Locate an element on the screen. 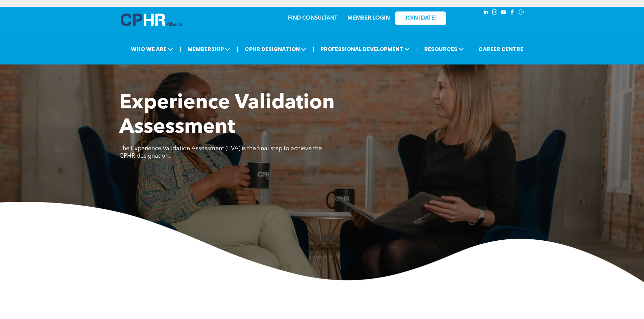 Image resolution: width=644 pixels, height=319 pixels. span: RESOURCES is located at coordinates (444, 49).